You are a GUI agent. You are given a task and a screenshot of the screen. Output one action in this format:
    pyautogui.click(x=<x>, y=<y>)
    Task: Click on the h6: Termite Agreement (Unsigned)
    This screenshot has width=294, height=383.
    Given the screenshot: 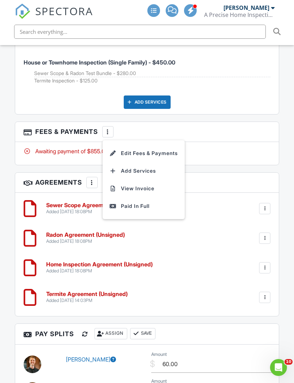 What is the action you would take?
    pyautogui.click(x=87, y=294)
    